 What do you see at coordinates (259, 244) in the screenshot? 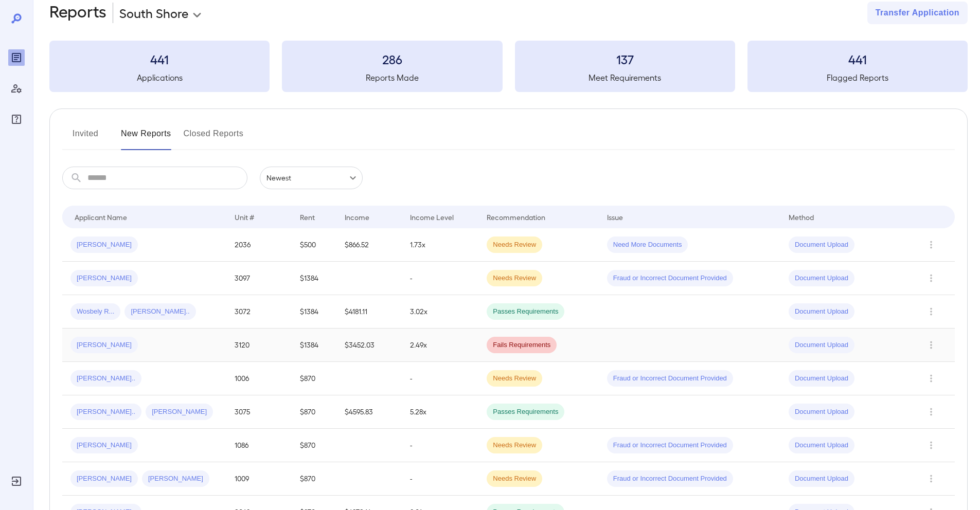
I see `td: 2036` at bounding box center [259, 244].